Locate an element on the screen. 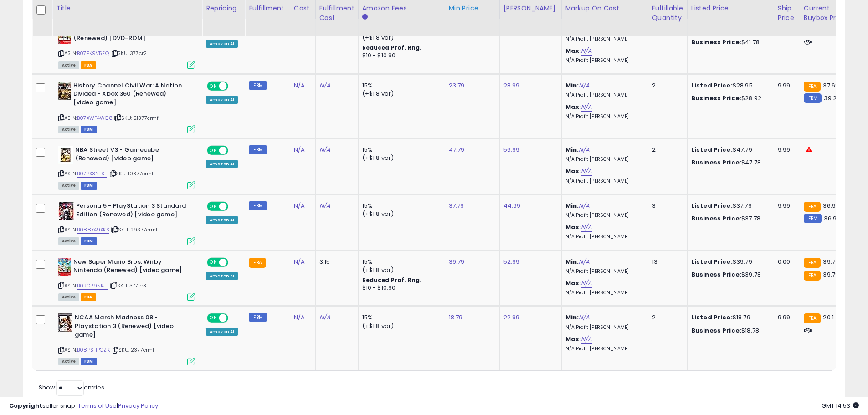 Image resolution: width=868 pixels, height=415 pixels. span: | SKU: 29377crmf is located at coordinates (134, 229).